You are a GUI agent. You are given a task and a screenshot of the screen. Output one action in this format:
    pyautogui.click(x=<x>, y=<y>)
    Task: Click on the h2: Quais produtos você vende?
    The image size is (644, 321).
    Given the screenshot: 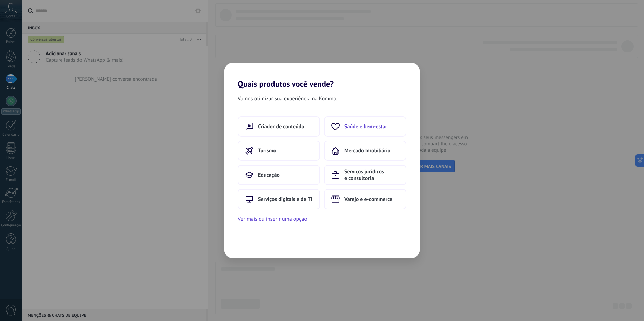 What is the action you would take?
    pyautogui.click(x=322, y=76)
    